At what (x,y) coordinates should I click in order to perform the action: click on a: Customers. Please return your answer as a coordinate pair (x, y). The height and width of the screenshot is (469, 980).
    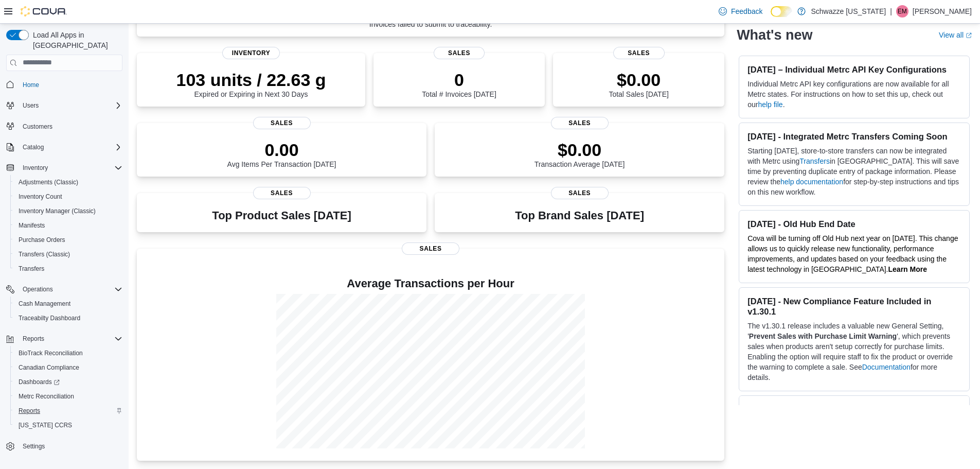
    Looking at the image, I should click on (38, 127).